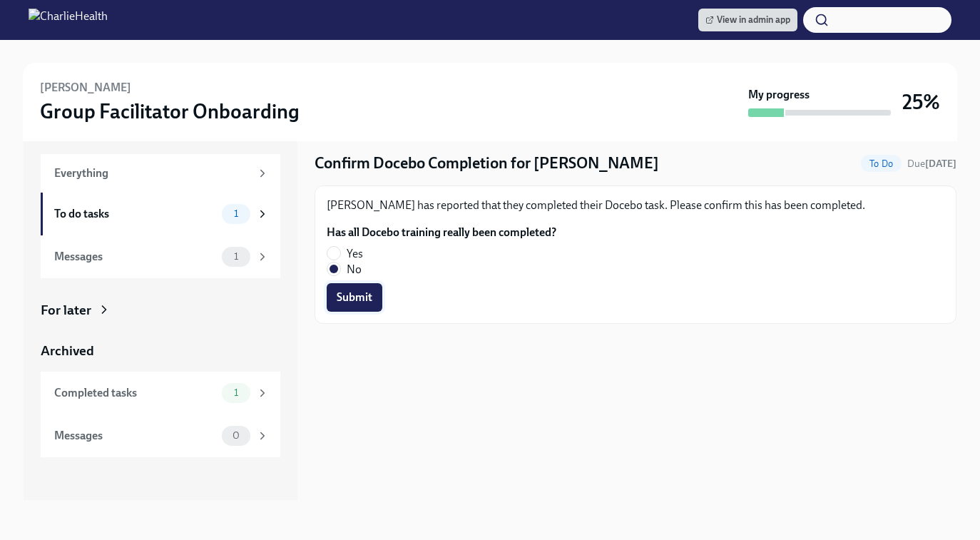 This screenshot has width=980, height=540. Describe the element at coordinates (161, 351) in the screenshot. I see `div: Archived` at that location.